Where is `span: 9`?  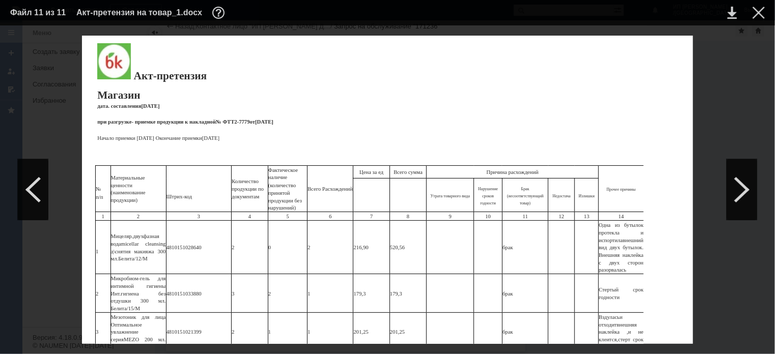 span: 9 is located at coordinates (450, 216).